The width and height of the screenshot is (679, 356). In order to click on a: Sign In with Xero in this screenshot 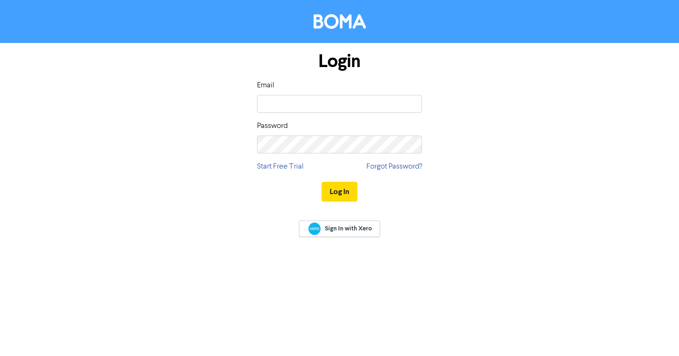, I will do `click(340, 228)`.